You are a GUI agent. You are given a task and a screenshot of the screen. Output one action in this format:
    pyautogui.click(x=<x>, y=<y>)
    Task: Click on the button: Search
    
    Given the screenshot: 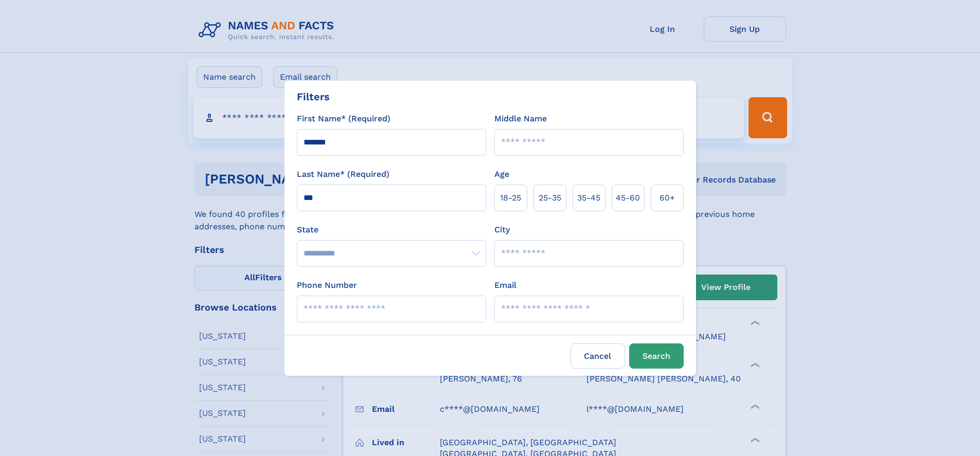 What is the action you would take?
    pyautogui.click(x=657, y=356)
    